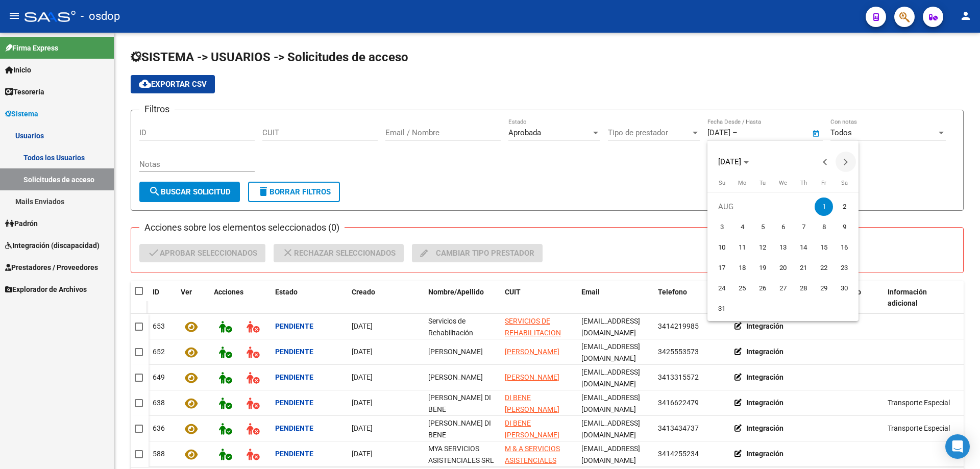  What do you see at coordinates (782, 289) in the screenshot?
I see `button: August 27, 2025` at bounding box center [782, 289].